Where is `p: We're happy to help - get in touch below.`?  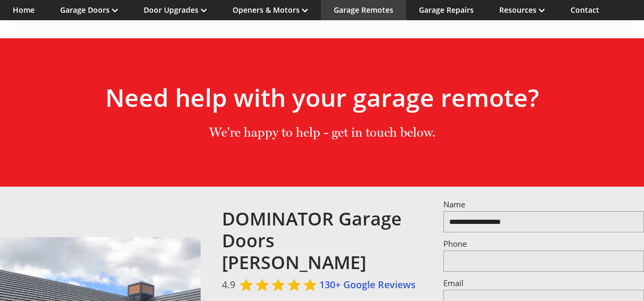 p: We're happy to help - get in touch below. is located at coordinates (322, 127).